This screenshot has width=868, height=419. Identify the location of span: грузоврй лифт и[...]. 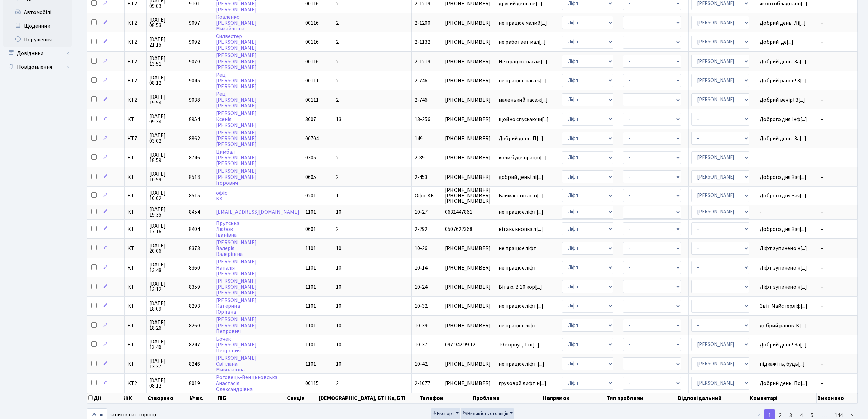
(523, 383).